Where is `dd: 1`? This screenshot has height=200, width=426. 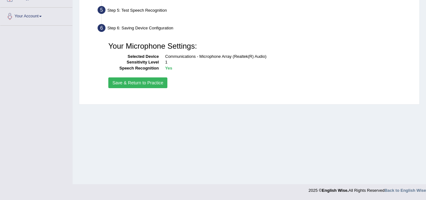
dd: 1 is located at coordinates (287, 62).